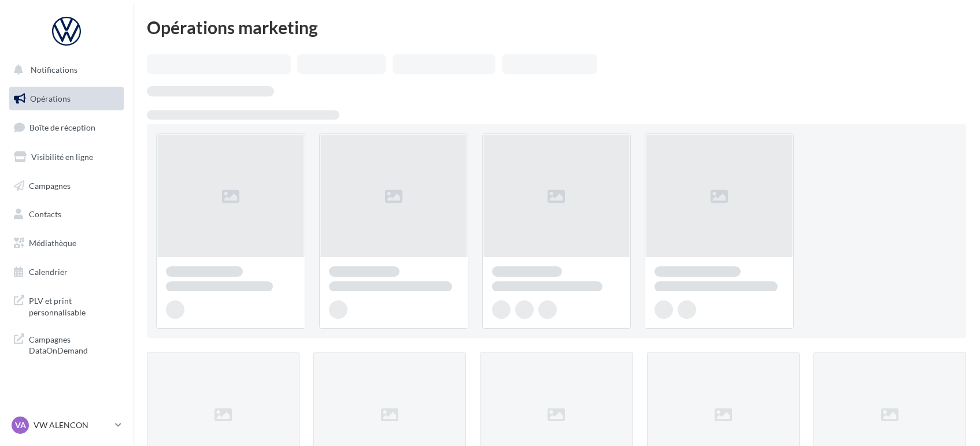  What do you see at coordinates (49, 185) in the screenshot?
I see `span: Campagnes` at bounding box center [49, 185].